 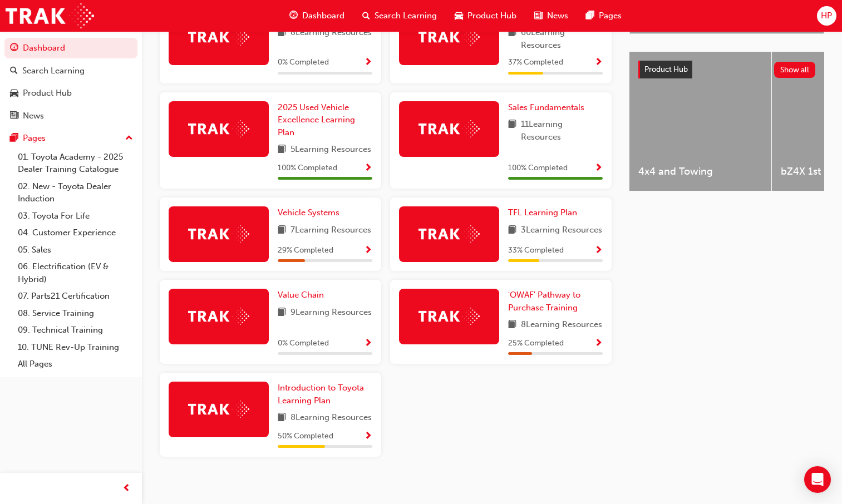 I want to click on span: 3 Learning Resources, so click(x=562, y=231).